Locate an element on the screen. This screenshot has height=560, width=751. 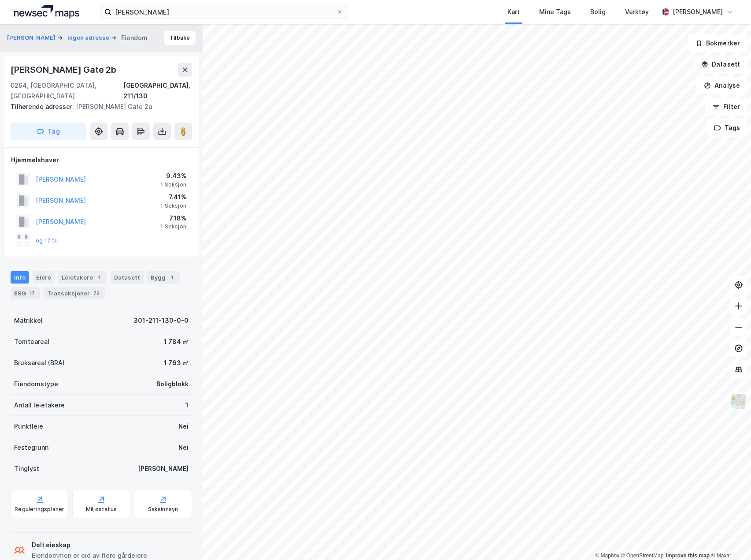
div: Punktleie is located at coordinates (28, 426).